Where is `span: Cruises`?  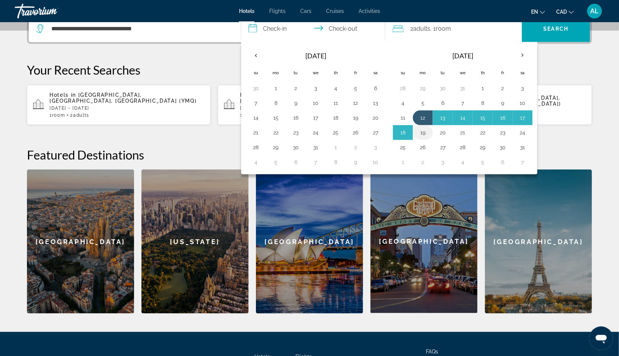 span: Cruises is located at coordinates (335, 11).